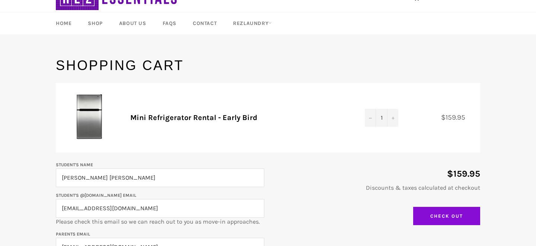 Image resolution: width=536 pixels, height=246 pixels. Describe the element at coordinates (370, 118) in the screenshot. I see `button: Decrease quantity` at that location.